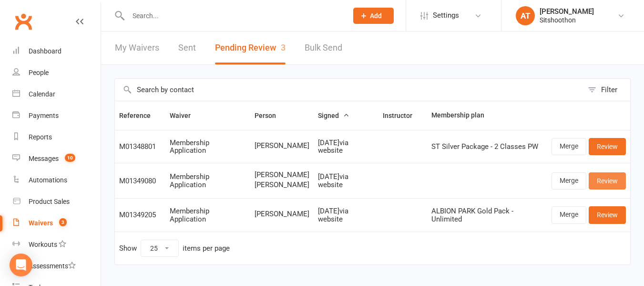 The width and height of the screenshot is (644, 286). Describe the element at coordinates (140, 116) in the screenshot. I see `button: Reference` at that location.